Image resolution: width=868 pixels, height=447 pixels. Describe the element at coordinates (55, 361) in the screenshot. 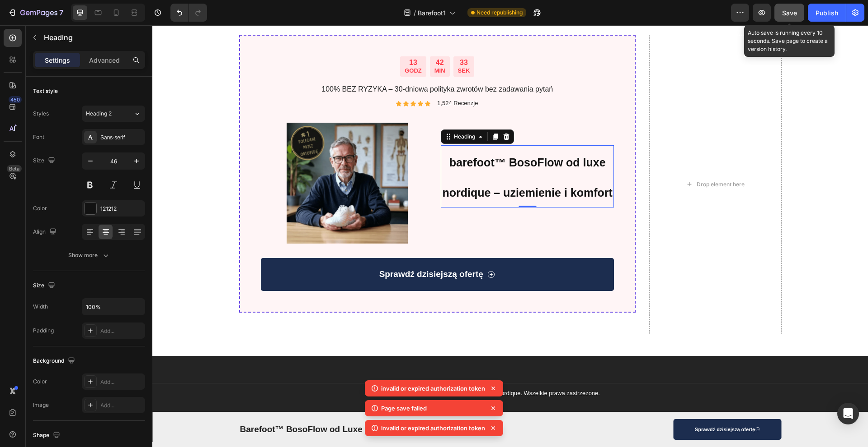

I see `div: Background` at that location.